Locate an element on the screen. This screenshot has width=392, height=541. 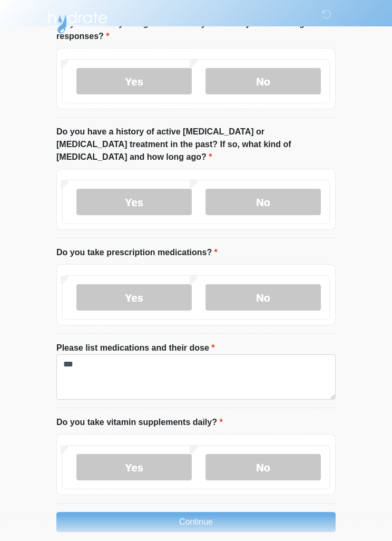
label: Do you take vitamin supplements daily? is located at coordinates (140, 423).